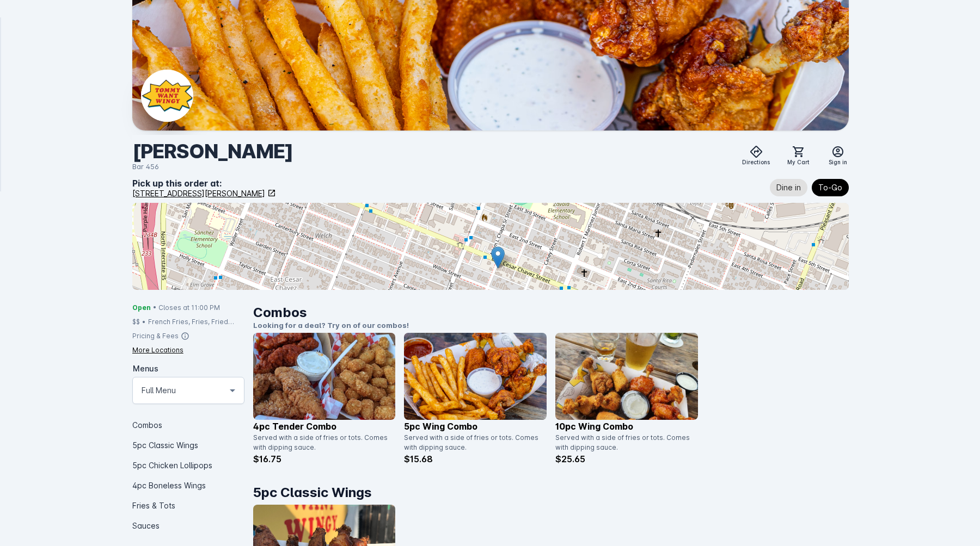  What do you see at coordinates (186, 308) in the screenshot?
I see `span: • Closes at 11:00 PM` at bounding box center [186, 308].